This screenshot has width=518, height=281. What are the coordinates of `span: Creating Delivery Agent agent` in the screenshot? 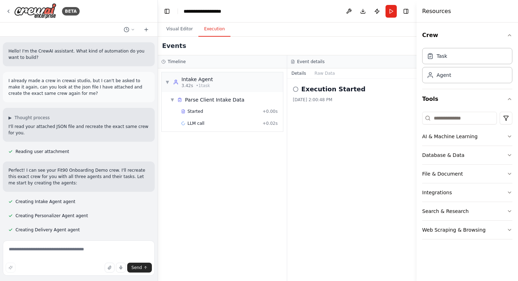 It's located at (48, 230).